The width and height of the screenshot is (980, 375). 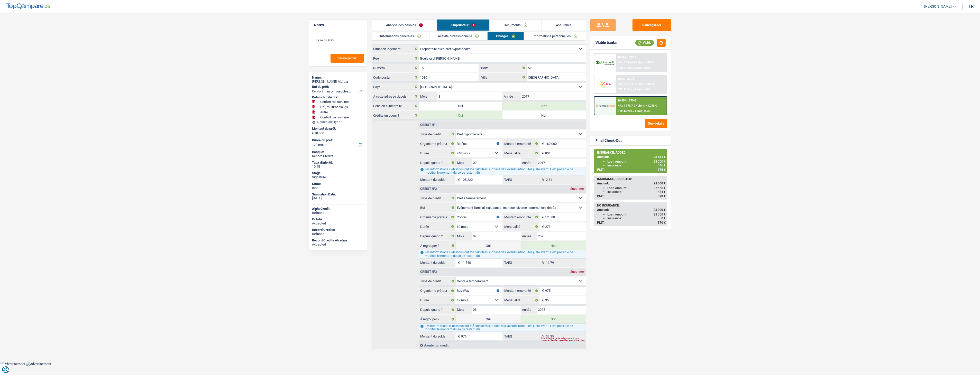 What do you see at coordinates (395, 87) in the screenshot?
I see `label: Pays` at bounding box center [395, 87].